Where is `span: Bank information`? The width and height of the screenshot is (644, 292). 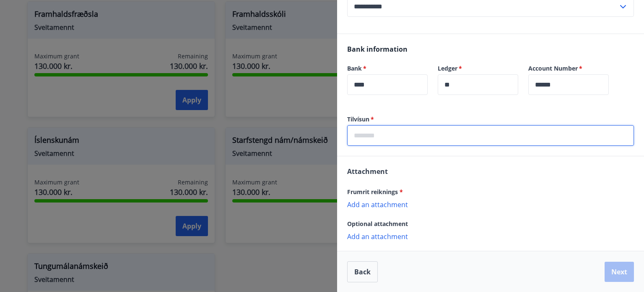 span: Bank information is located at coordinates (377, 49).